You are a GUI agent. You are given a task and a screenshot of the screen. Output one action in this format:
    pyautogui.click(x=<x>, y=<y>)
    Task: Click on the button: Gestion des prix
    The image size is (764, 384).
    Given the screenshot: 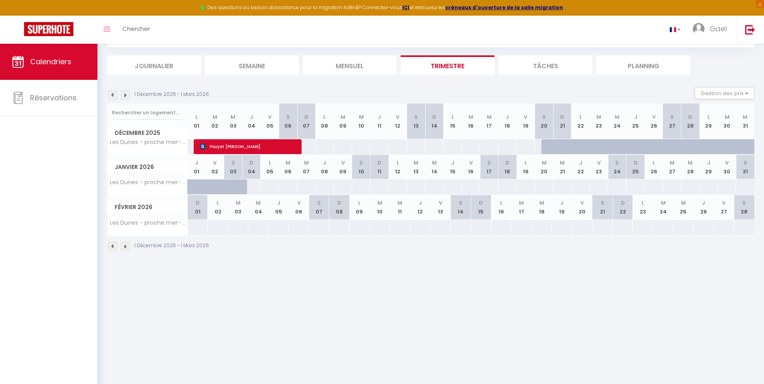 What is the action you would take?
    pyautogui.click(x=724, y=93)
    